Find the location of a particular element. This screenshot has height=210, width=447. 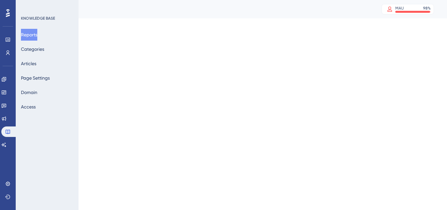

button: Domain is located at coordinates (29, 92).